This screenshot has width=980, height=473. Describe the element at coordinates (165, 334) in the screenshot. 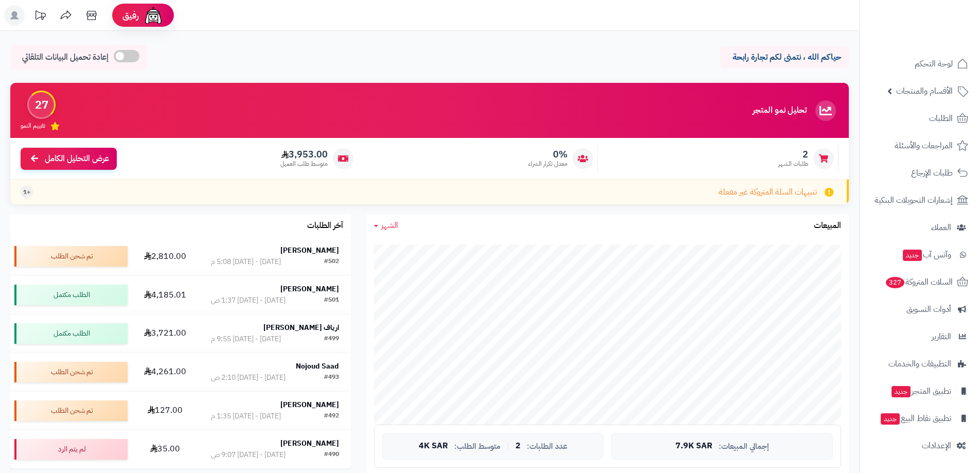

I see `td: 3,721.00` at that location.